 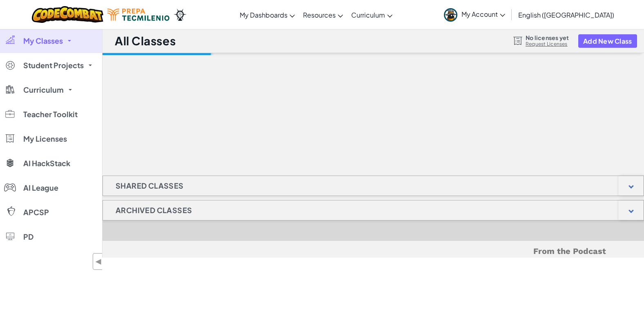 What do you see at coordinates (150, 186) in the screenshot?
I see `h1: Shared Classes` at bounding box center [150, 186].